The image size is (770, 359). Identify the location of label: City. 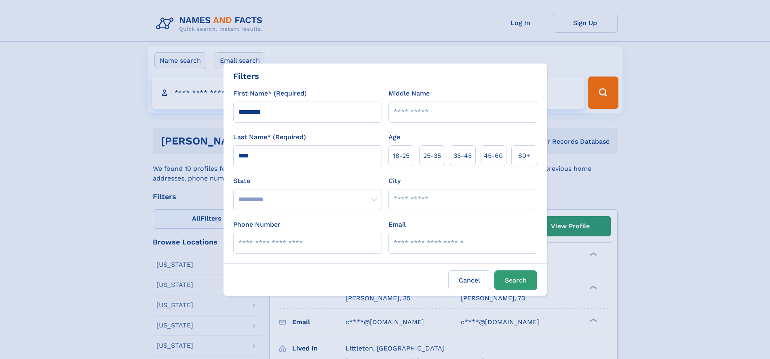
(395, 181).